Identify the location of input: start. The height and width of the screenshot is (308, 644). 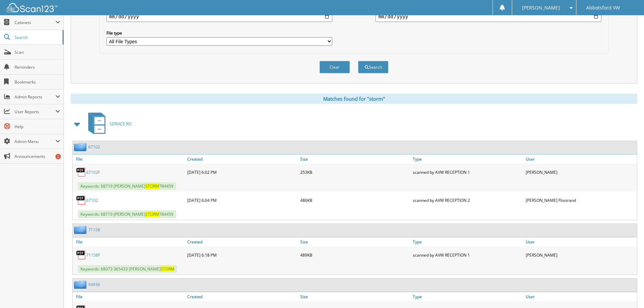
(219, 17).